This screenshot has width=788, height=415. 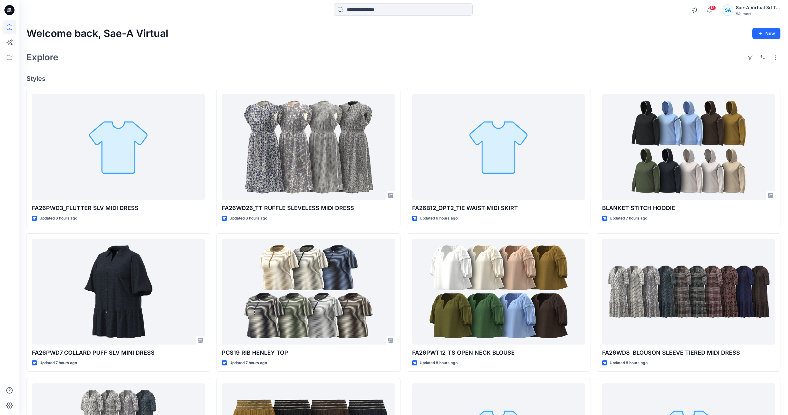 What do you see at coordinates (689, 353) in the screenshot?
I see `p: FA26WD8_BLOUSON SLEEVE TIERED MIDI DRESS` at bounding box center [689, 353].